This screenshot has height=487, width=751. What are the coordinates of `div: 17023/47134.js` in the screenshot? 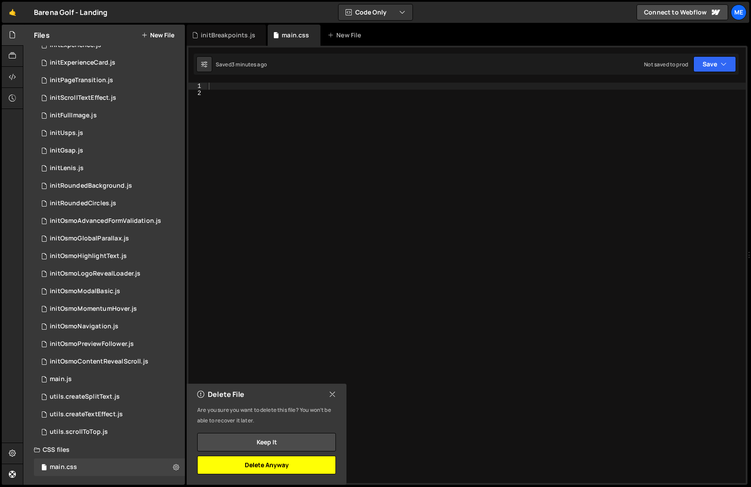 It's located at (109, 344).